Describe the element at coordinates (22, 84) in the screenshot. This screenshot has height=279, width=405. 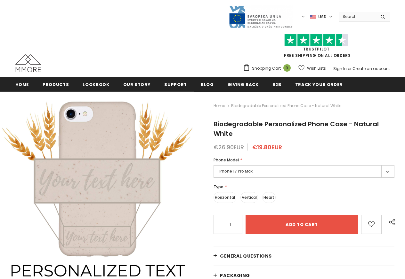
I see `span: Home` at that location.